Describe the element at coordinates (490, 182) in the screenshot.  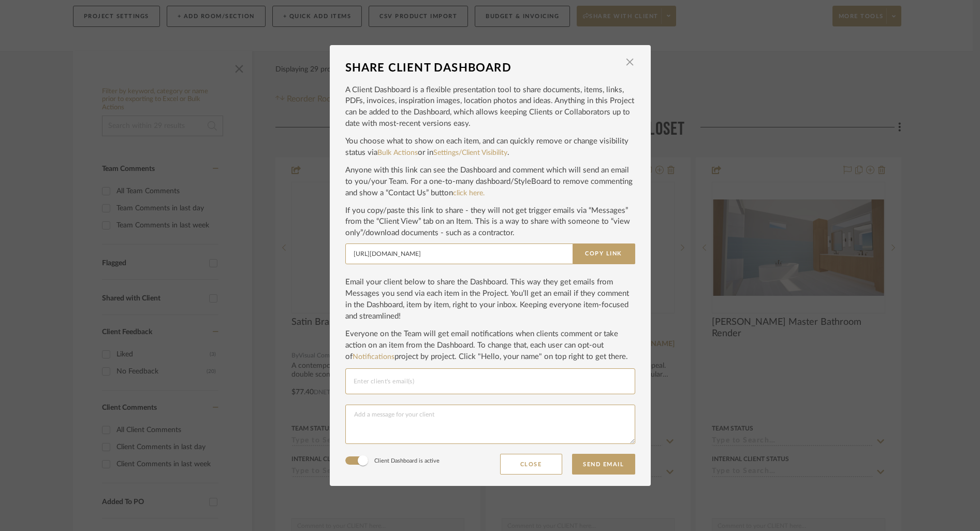
I see `p: Anyone with this link can see the Dashboard and comment which will send an email to you/your Team...` at that location.